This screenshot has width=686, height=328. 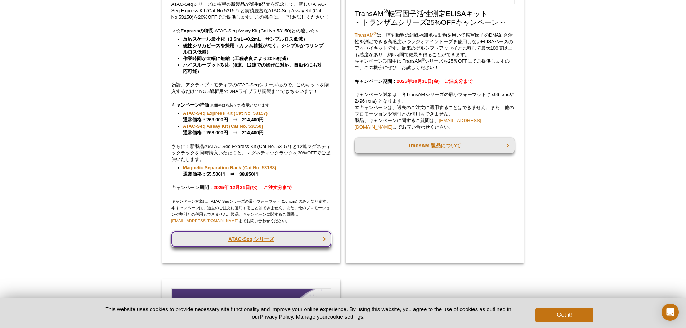 I want to click on a: TransAM 製品について, so click(x=435, y=146).